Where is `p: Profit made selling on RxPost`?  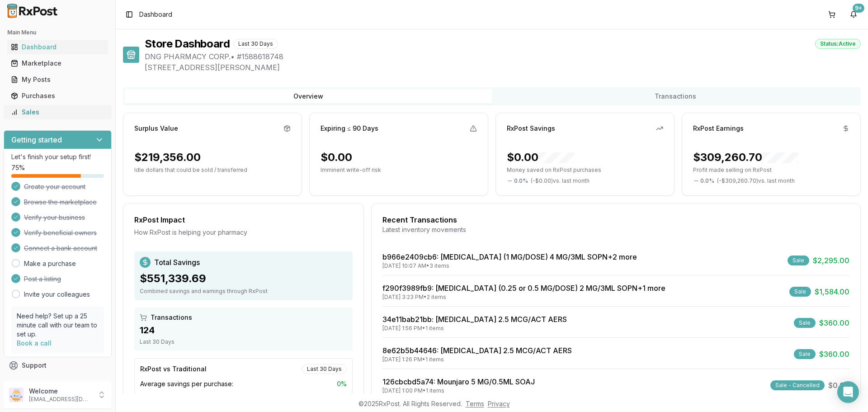
p: Profit made selling on RxPost is located at coordinates (771, 170).